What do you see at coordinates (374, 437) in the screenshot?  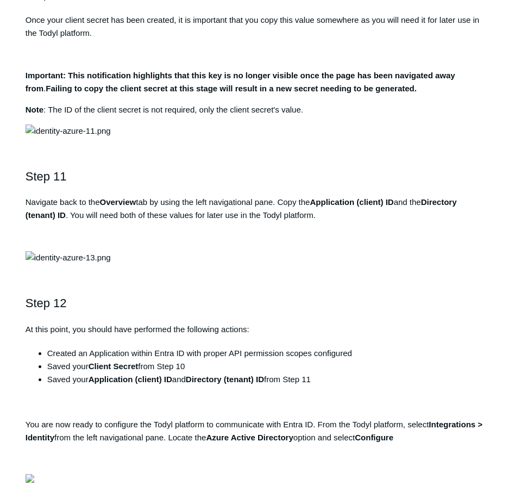 I see `strong: Configure` at bounding box center [374, 437].